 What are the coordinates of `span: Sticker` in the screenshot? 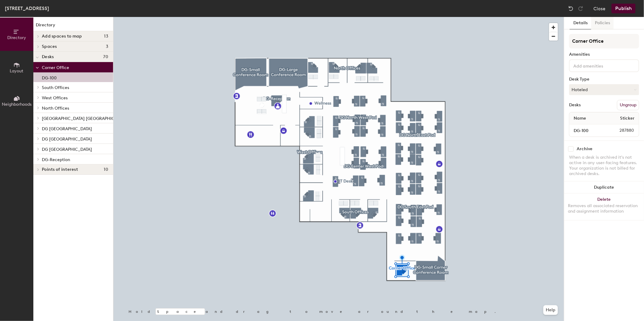 It's located at (627, 118).